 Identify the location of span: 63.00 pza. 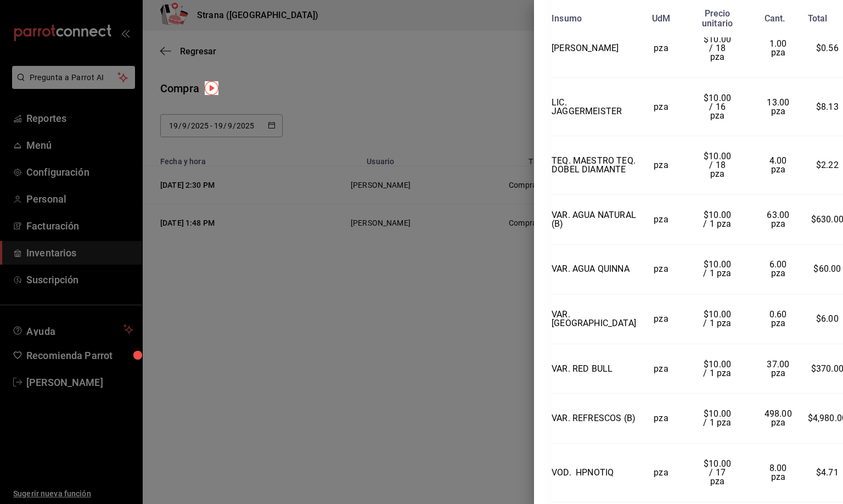
(779, 219).